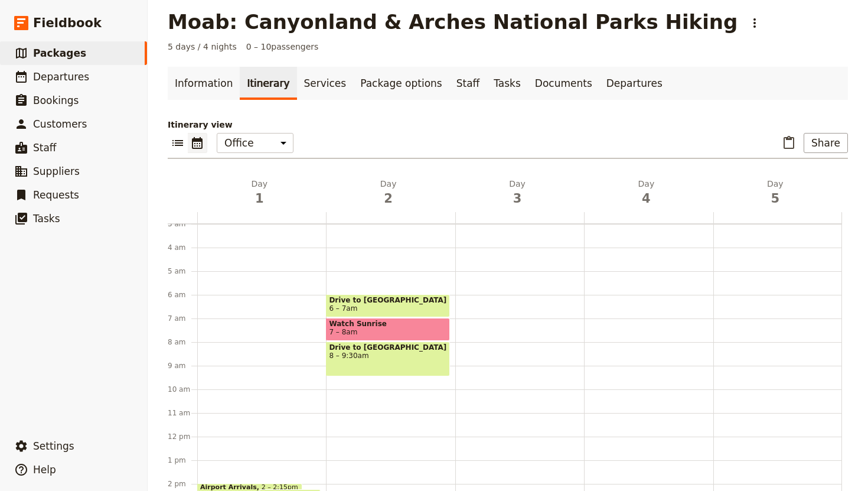 Image resolution: width=868 pixels, height=491 pixels. What do you see at coordinates (54, 446) in the screenshot?
I see `span: Settings` at bounding box center [54, 446].